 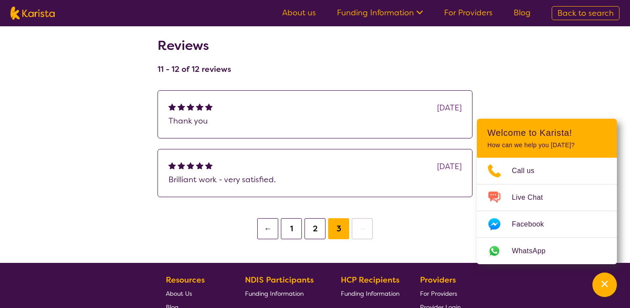 What do you see at coordinates (179, 293) in the screenshot?
I see `span: About Us` at bounding box center [179, 293].